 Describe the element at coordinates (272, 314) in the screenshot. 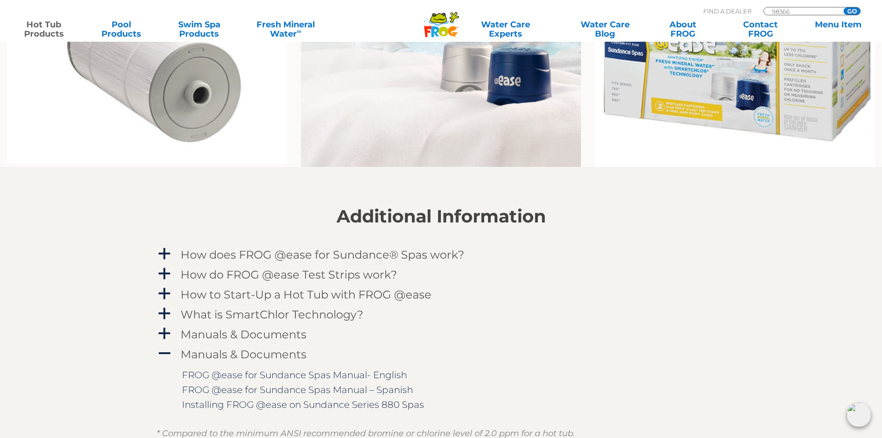

I see `h4: What is SmartChlor Technology?` at that location.